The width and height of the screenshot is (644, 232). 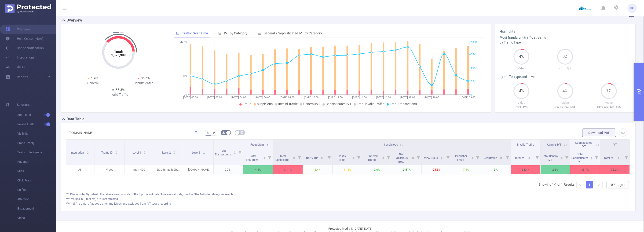 What do you see at coordinates (37, 218) in the screenshot?
I see `span: Video` at bounding box center [37, 218].